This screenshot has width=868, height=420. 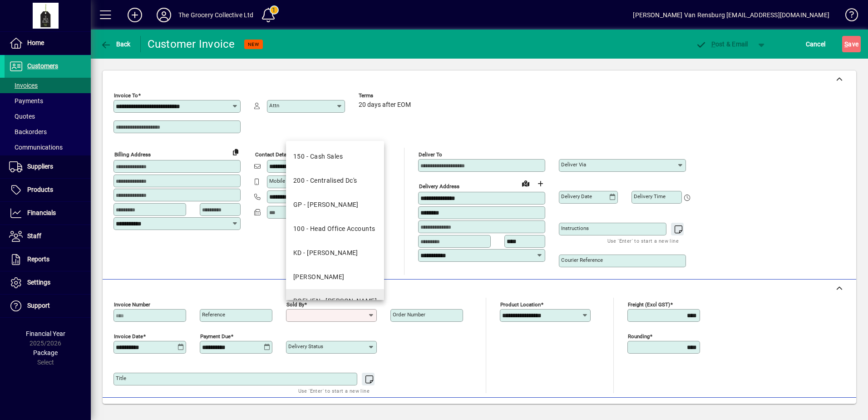 I want to click on mat-label: Sold by, so click(x=295, y=305).